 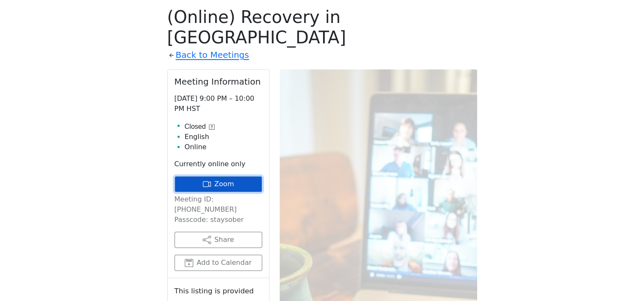 What do you see at coordinates (218, 82) in the screenshot?
I see `h2: Meeting Information` at bounding box center [218, 82].